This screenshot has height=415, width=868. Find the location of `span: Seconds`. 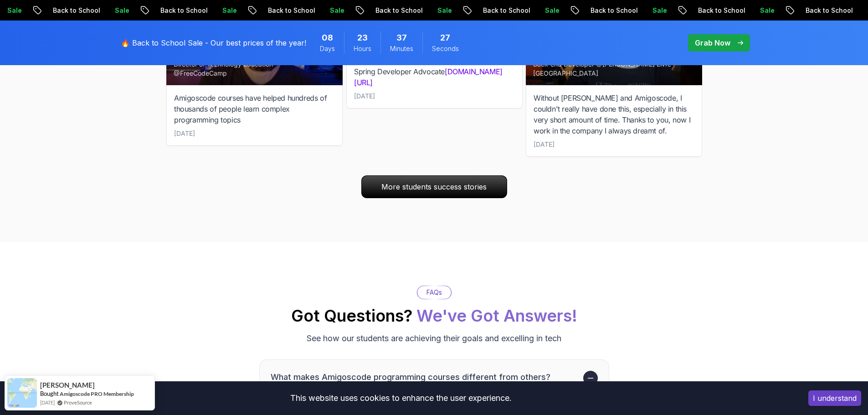

span: Seconds is located at coordinates (445, 49).